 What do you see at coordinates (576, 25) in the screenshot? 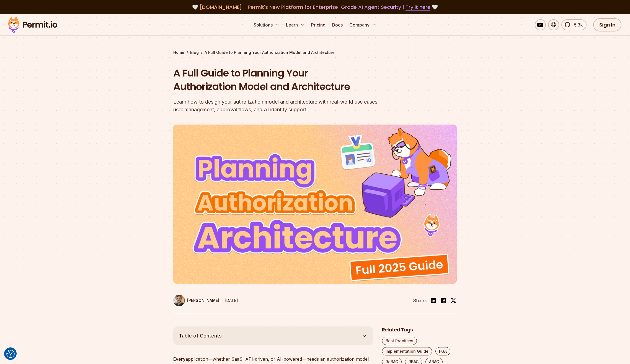
I see `span: 5.3k` at bounding box center [576, 25].